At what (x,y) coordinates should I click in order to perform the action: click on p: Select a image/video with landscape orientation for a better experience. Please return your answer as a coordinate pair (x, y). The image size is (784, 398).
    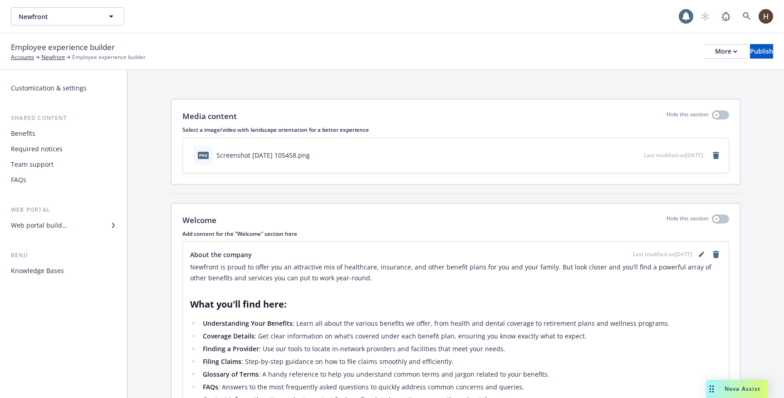
    Looking at the image, I should click on (456, 129).